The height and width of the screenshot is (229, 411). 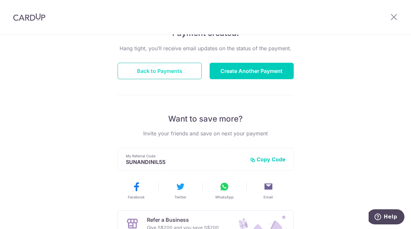 I want to click on button: Twitter, so click(x=181, y=191).